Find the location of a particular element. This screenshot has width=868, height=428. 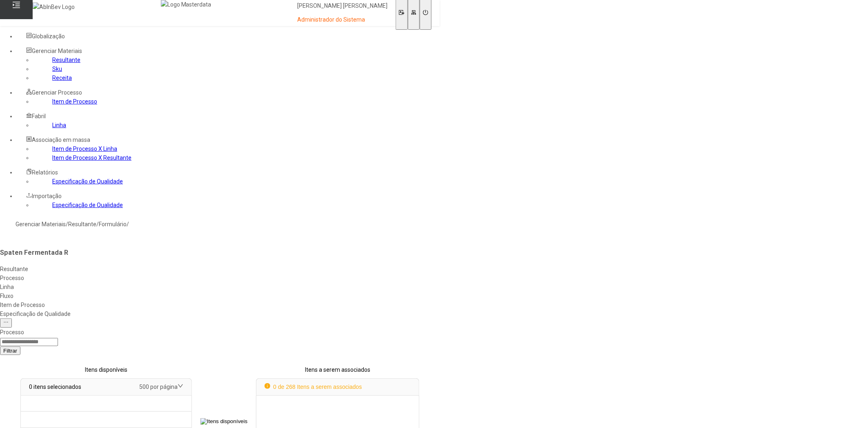

span: Associação em massa is located at coordinates (61, 140).